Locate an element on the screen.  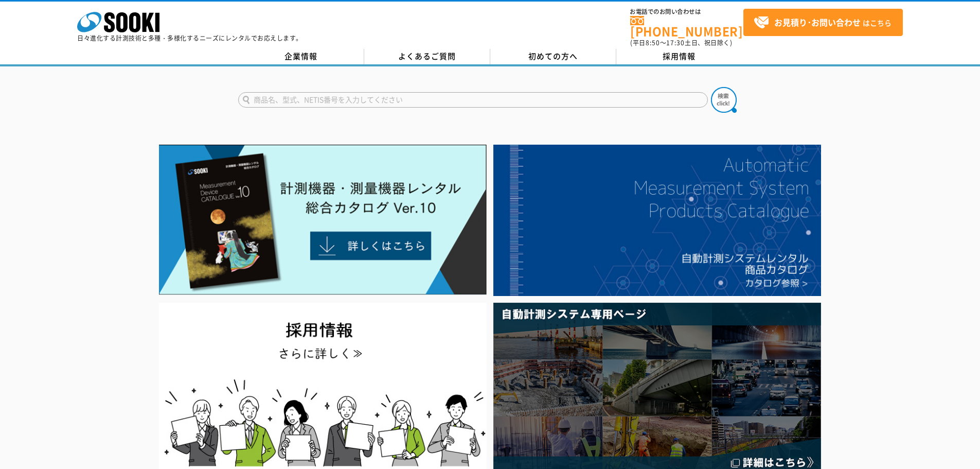
img: 自動計測システムカタログ is located at coordinates (657, 220).